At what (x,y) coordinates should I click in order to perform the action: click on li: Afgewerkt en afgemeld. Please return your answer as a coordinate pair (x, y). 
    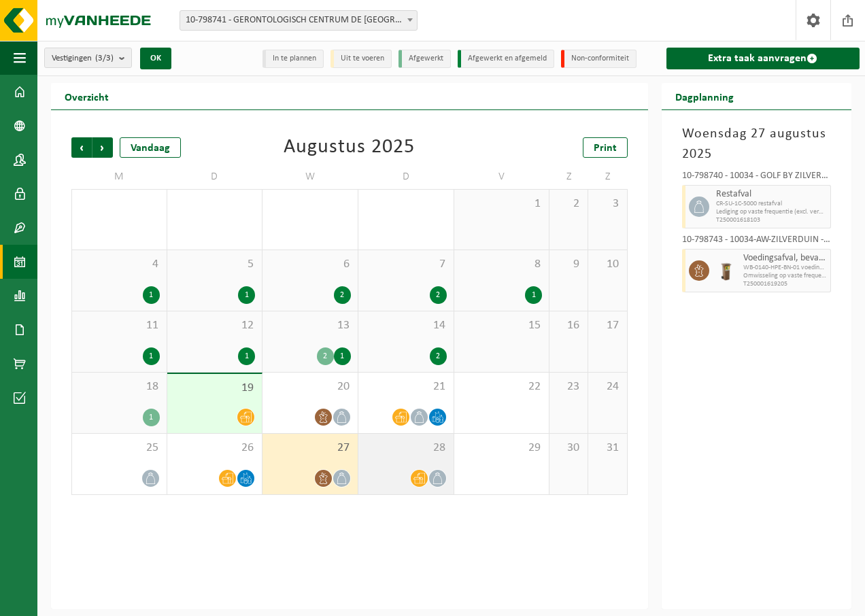
    Looking at the image, I should click on (506, 59).